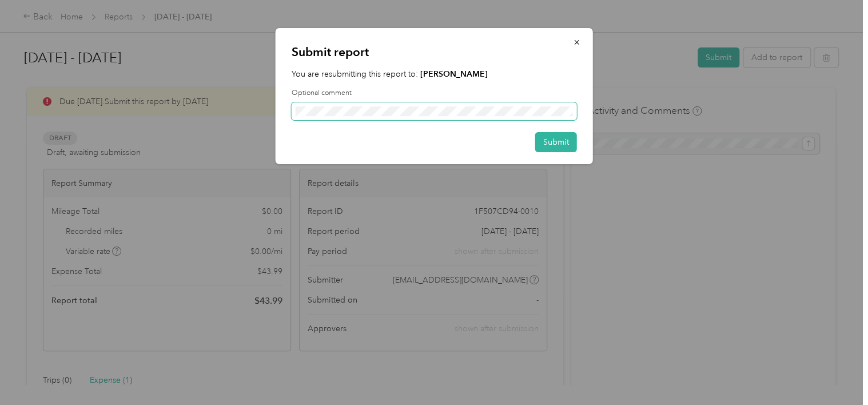 Image resolution: width=868 pixels, height=405 pixels. I want to click on button: Submit, so click(556, 142).